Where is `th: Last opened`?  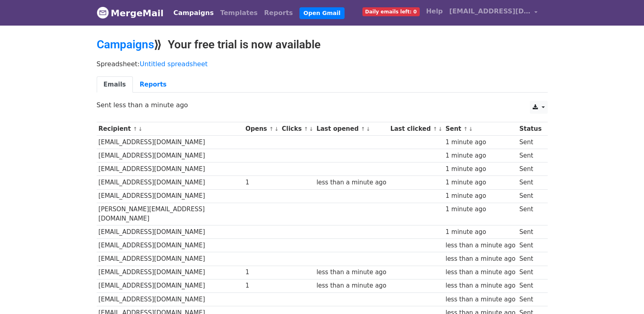 th: Last opened is located at coordinates (351, 129).